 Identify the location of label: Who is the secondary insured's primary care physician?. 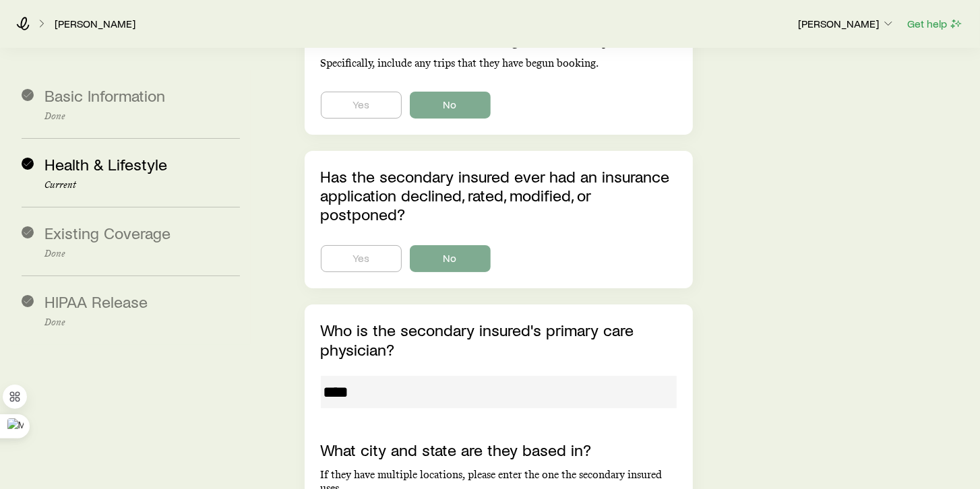
(477, 339).